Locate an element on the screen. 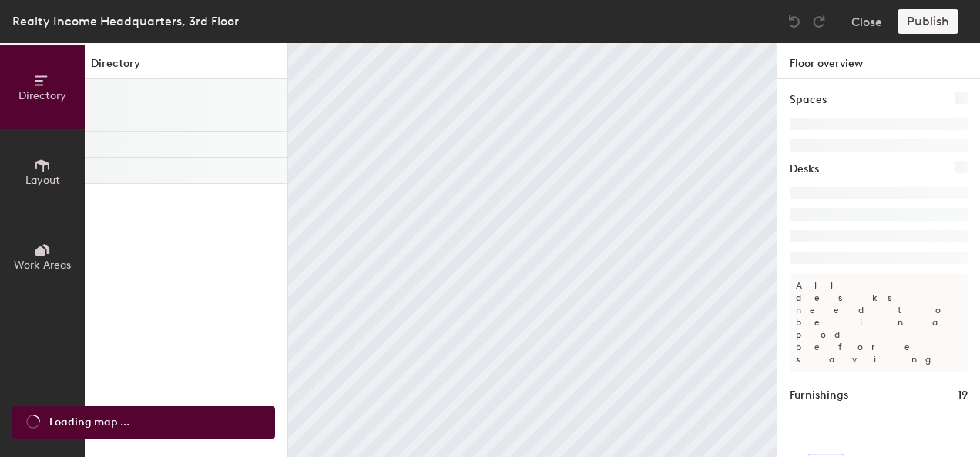  img: Redo is located at coordinates (819, 22).